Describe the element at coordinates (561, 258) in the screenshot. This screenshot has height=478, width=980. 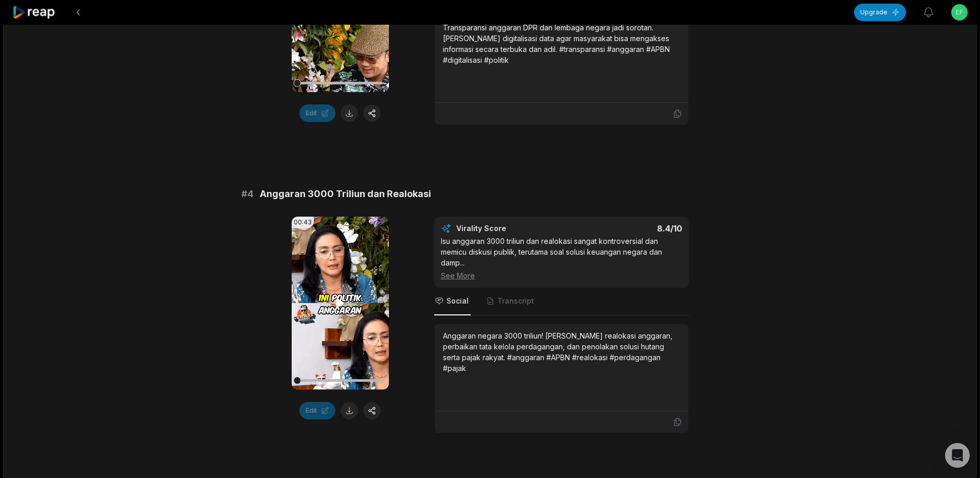
I see `div: Isu anggaran 3000 triliun dan realokasi sangat kontroversial dan memicu diskusi publik, terutama ...` at that location.